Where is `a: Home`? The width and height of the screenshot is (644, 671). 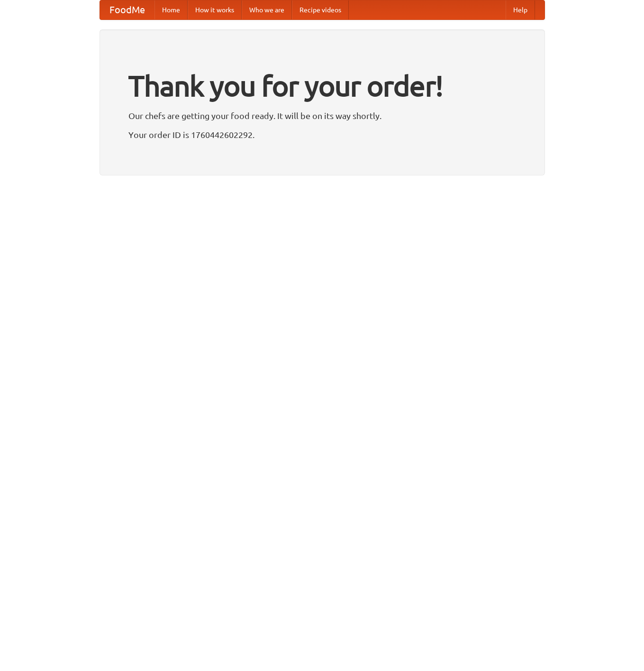
a: Home is located at coordinates (171, 10).